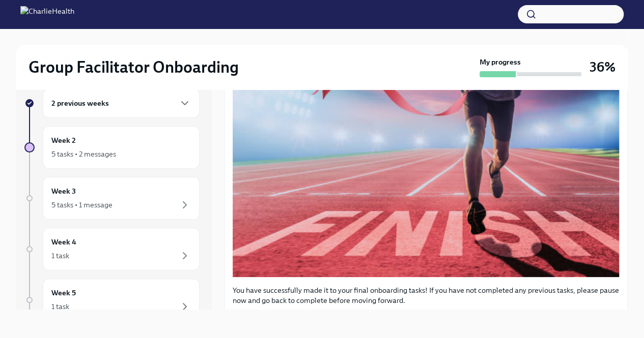 This screenshot has width=644, height=338. Describe the element at coordinates (80, 103) in the screenshot. I see `h6: 2 previous weeks` at that location.